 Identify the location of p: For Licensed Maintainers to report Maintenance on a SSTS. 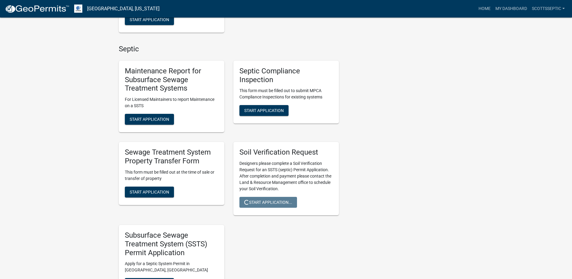
(172, 103).